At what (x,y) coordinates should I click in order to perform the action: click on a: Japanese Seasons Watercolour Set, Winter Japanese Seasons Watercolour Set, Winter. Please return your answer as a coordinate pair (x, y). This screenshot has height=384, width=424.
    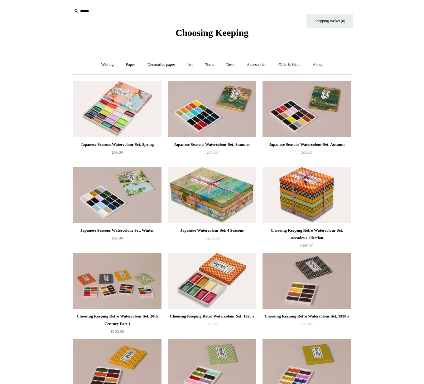
    Looking at the image, I should click on (117, 195).